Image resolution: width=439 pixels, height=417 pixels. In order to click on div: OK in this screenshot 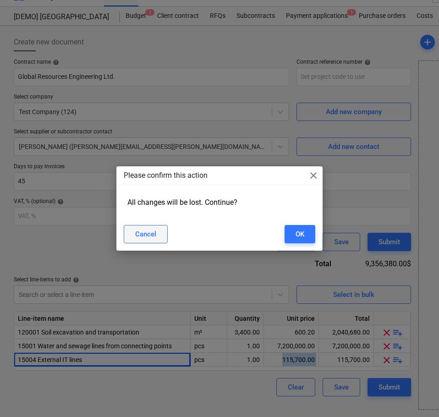, I will do `click(300, 234)`.